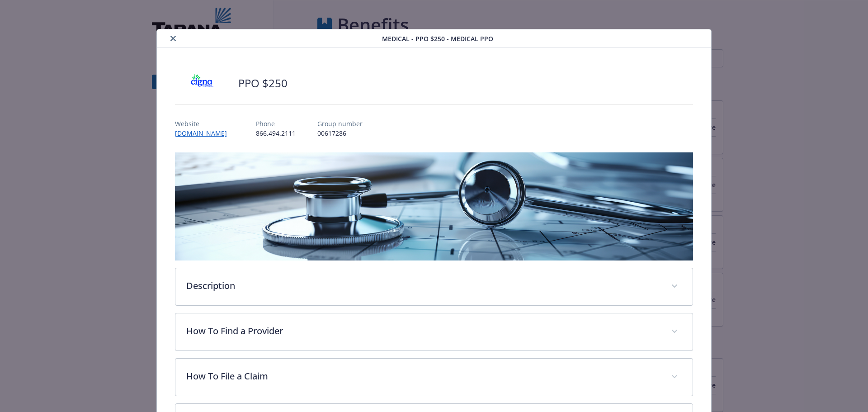 The width and height of the screenshot is (868, 412). I want to click on p: How To File a Claim, so click(423, 377).